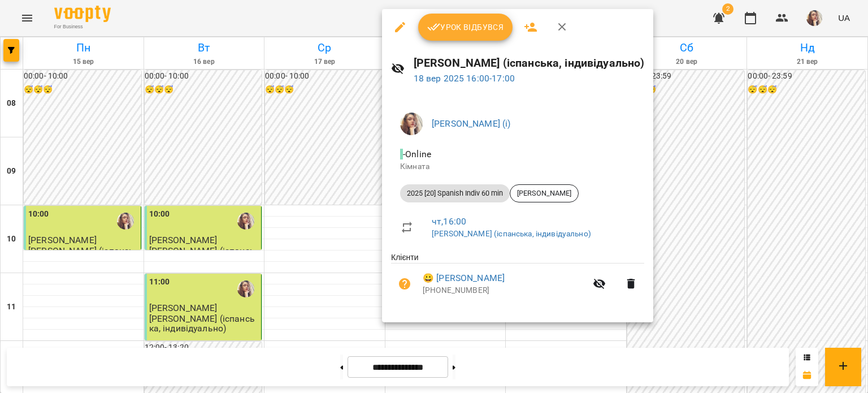 The width and height of the screenshot is (868, 393). I want to click on span: 2025 [20] Spanish Indiv 60 min, so click(455, 193).